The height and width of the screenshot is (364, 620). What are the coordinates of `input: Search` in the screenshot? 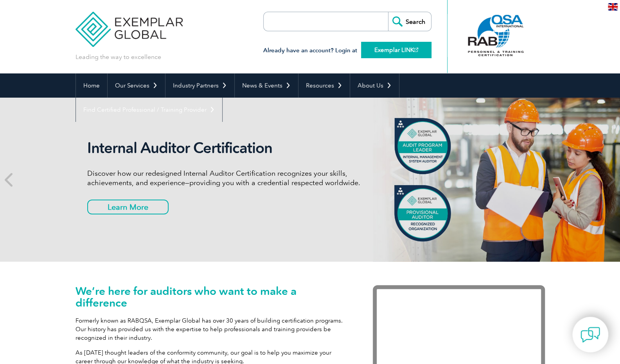 It's located at (410, 22).